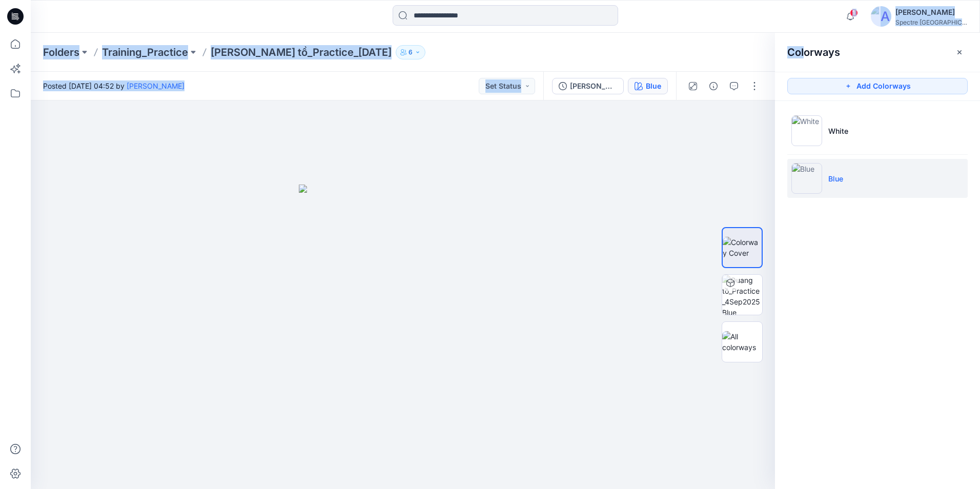 The image size is (980, 489). Describe the element at coordinates (145, 52) in the screenshot. I see `a: Training_Practice` at that location.